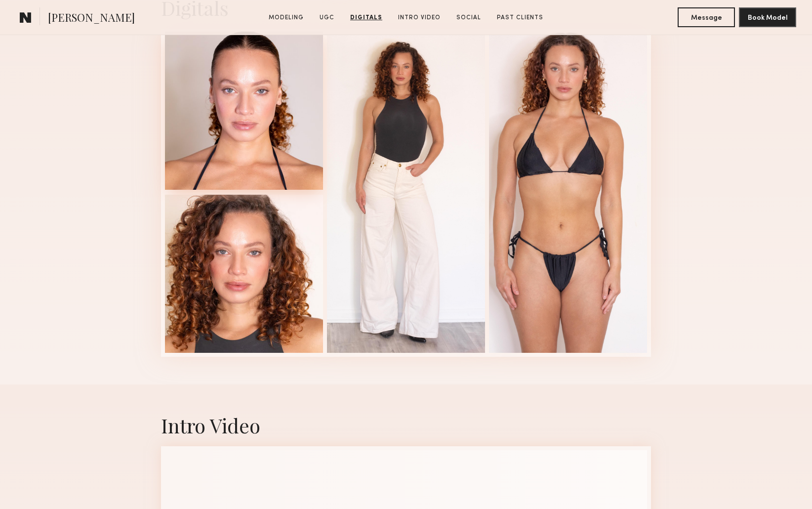  I want to click on a: Social, so click(469, 18).